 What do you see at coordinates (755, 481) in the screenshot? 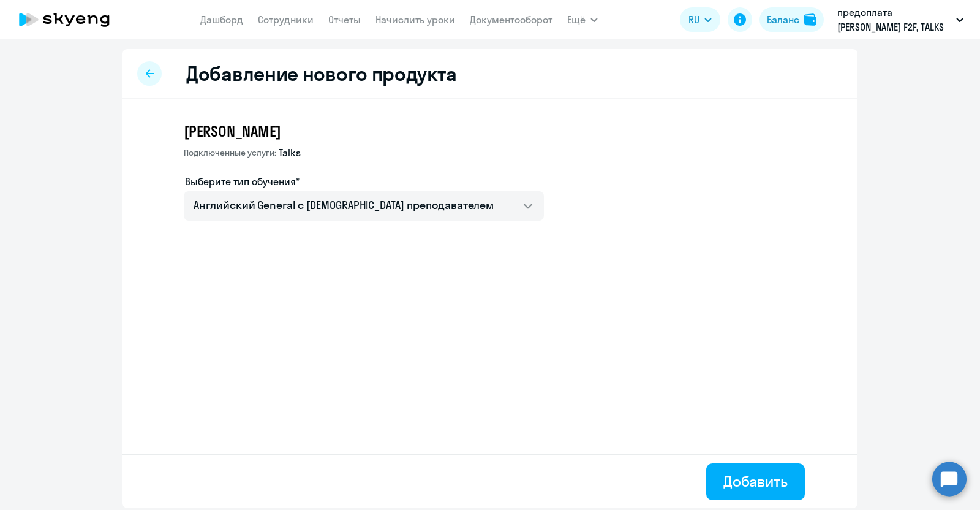
I see `div: Добавить` at bounding box center [755, 481].